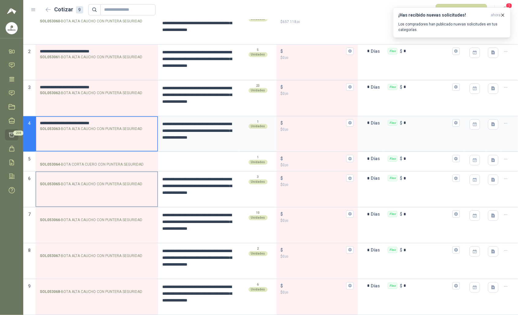  What do you see at coordinates (29, 178) in the screenshot?
I see `span: 6` at bounding box center [29, 178].